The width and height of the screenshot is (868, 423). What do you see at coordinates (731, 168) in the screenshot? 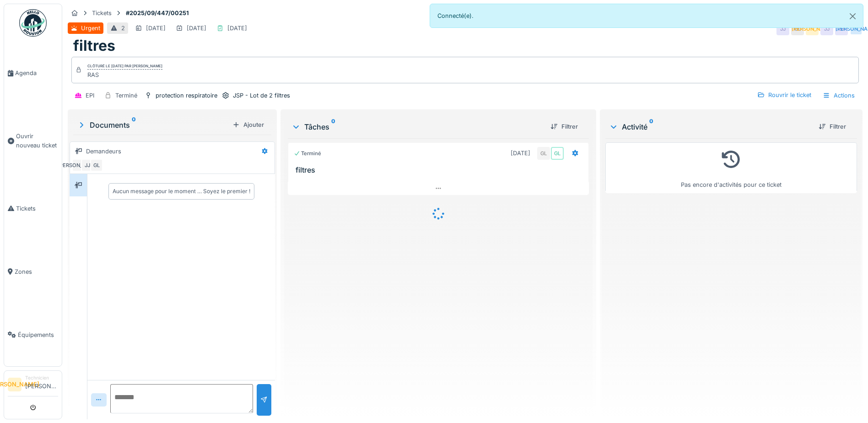
I see `div: Pas encore d'activités pour ce ticket` at bounding box center [731, 168].